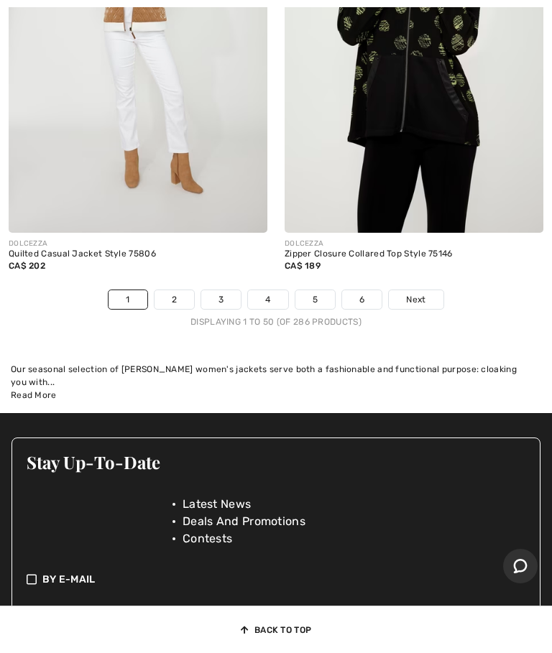 Image resolution: width=552 pixels, height=653 pixels. I want to click on a: 5, so click(315, 299).